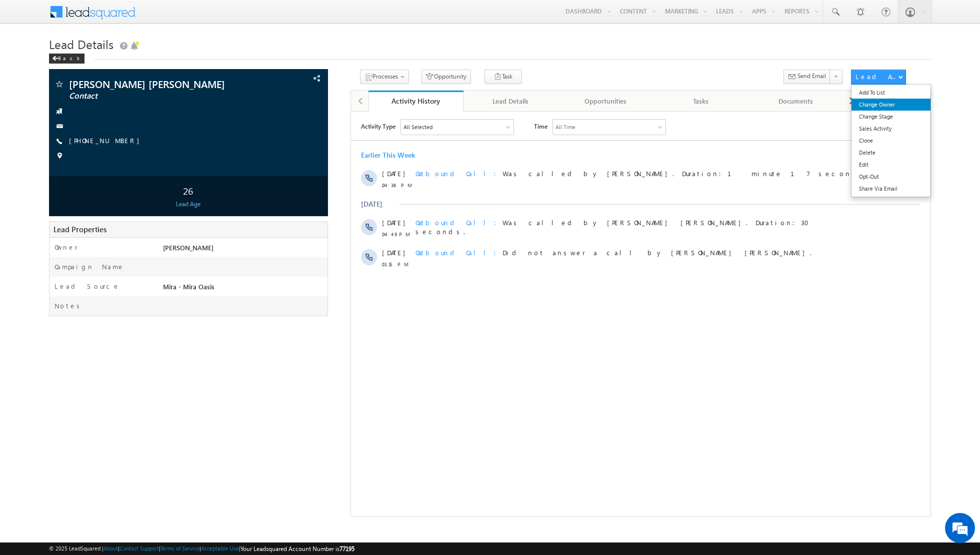 This screenshot has width=980, height=555. What do you see at coordinates (446, 76) in the screenshot?
I see `button: Opportunity` at bounding box center [446, 76].